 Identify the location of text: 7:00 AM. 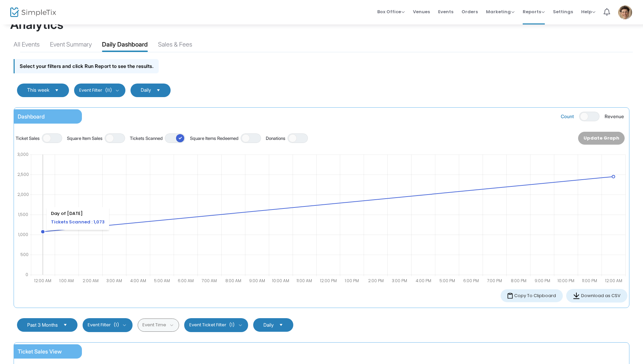
(209, 280).